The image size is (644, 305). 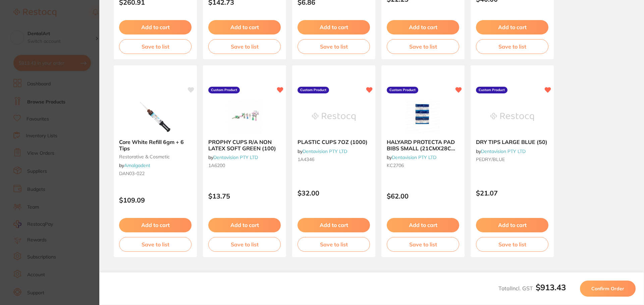 I want to click on p: $32.00, so click(x=333, y=193).